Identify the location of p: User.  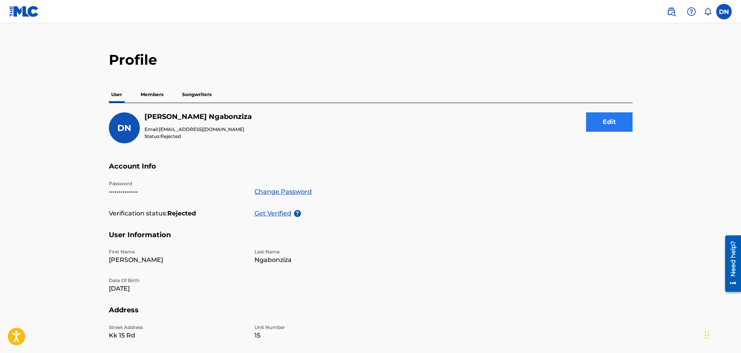
(117, 95).